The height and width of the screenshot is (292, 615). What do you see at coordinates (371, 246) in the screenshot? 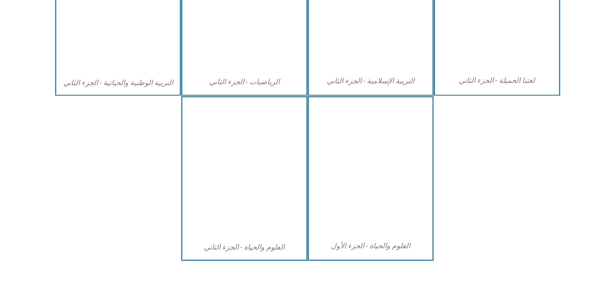
I see `figcaption: العلوم والحياة - الجزء الأول` at bounding box center [371, 246].